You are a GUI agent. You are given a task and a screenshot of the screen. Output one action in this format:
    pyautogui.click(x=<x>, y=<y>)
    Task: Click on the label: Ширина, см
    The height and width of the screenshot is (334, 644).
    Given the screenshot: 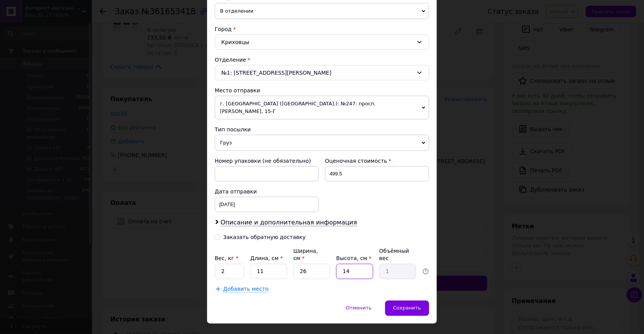 What is the action you would take?
    pyautogui.click(x=306, y=255)
    